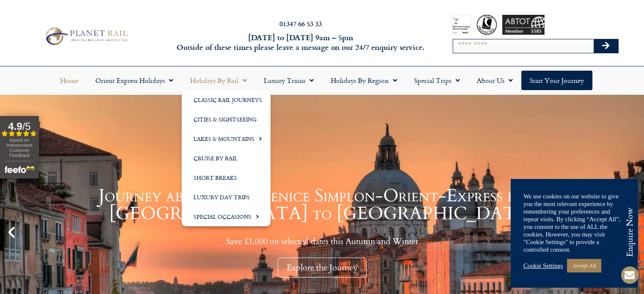  What do you see at coordinates (226, 197) in the screenshot?
I see `a: Luxury Day Trips` at bounding box center [226, 197].